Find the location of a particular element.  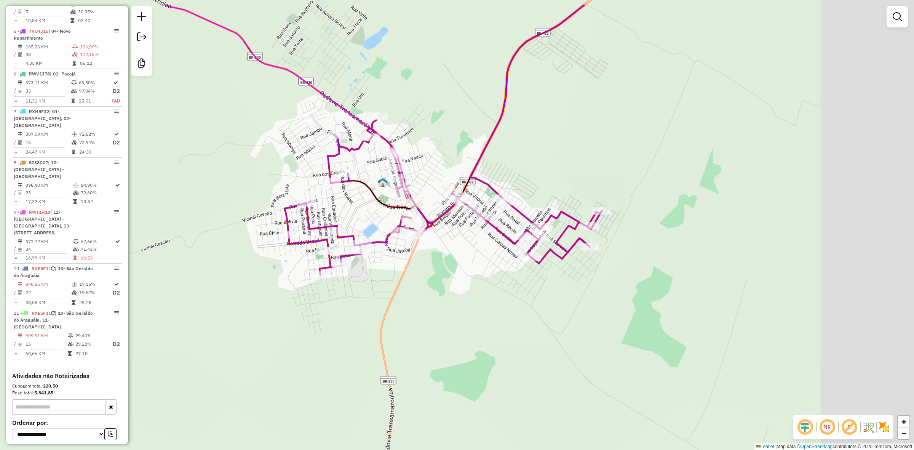

td: 112,15% is located at coordinates (99, 54).